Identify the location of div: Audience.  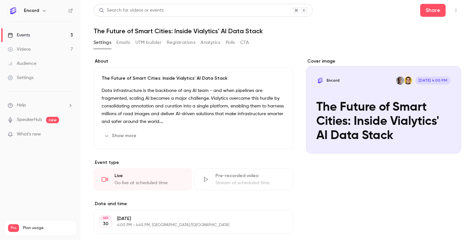
(22, 64).